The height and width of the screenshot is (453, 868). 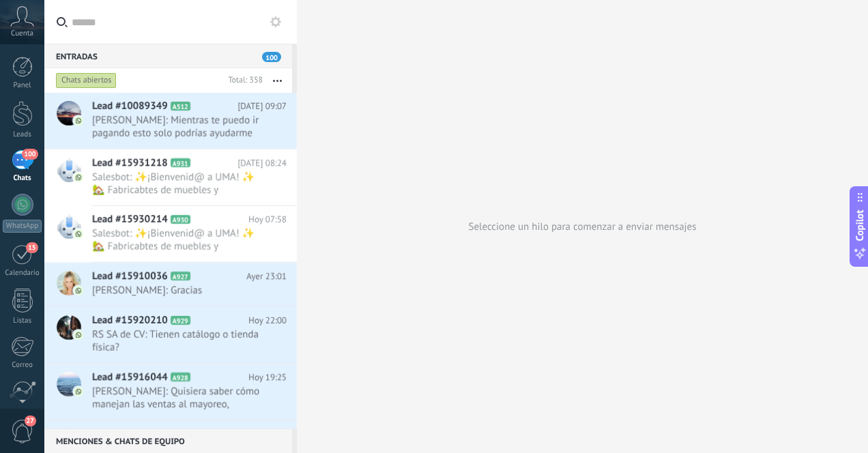 I want to click on span: Lead #15916044, so click(x=130, y=377).